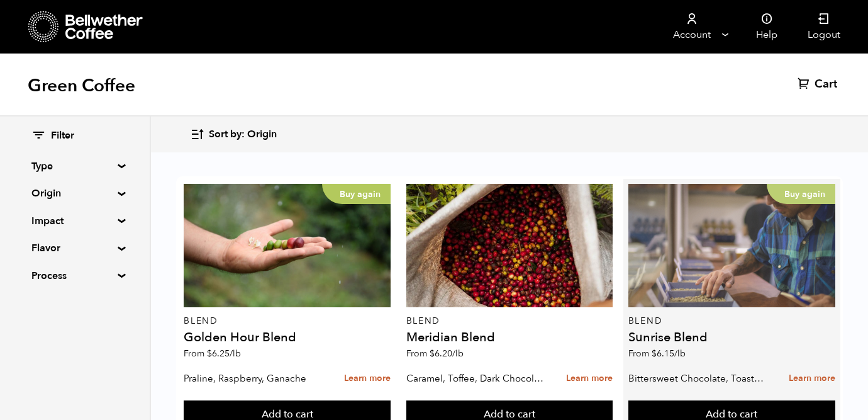 This screenshot has height=420, width=868. What do you see at coordinates (732, 338) in the screenshot?
I see `h4: Sunrise Blend` at bounding box center [732, 338].